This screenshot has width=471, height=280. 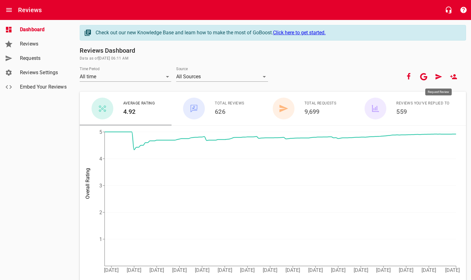 What do you see at coordinates (222, 77) in the screenshot?
I see `div: All Sources` at bounding box center [222, 77].